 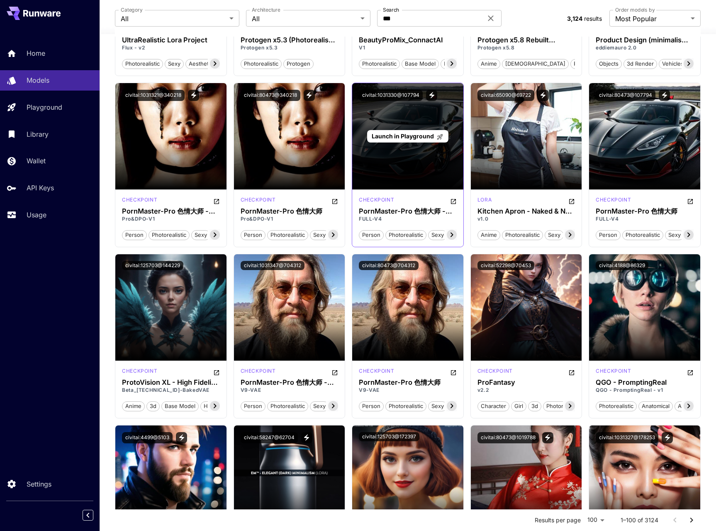 What do you see at coordinates (271, 95) in the screenshot?
I see `button: civitai:80473@340218` at bounding box center [271, 95].